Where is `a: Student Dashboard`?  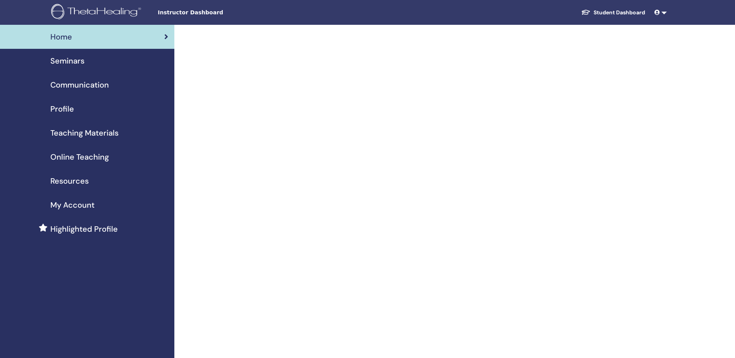
a: Student Dashboard is located at coordinates (613, 12).